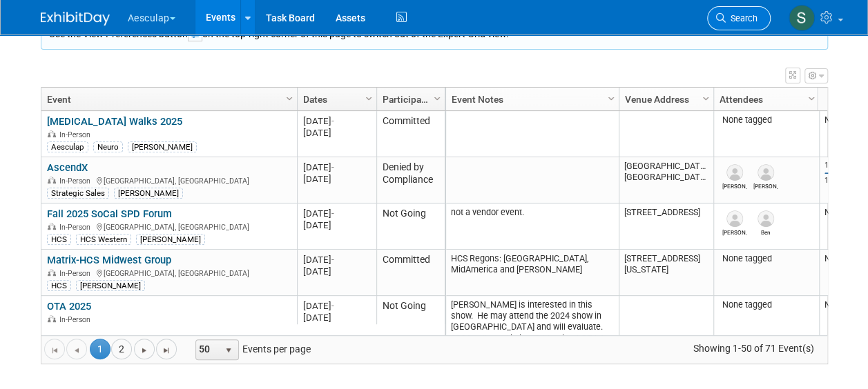 The width and height of the screenshot is (868, 389). Describe the element at coordinates (734, 185) in the screenshot. I see `div: Jennifer Greisen` at that location.